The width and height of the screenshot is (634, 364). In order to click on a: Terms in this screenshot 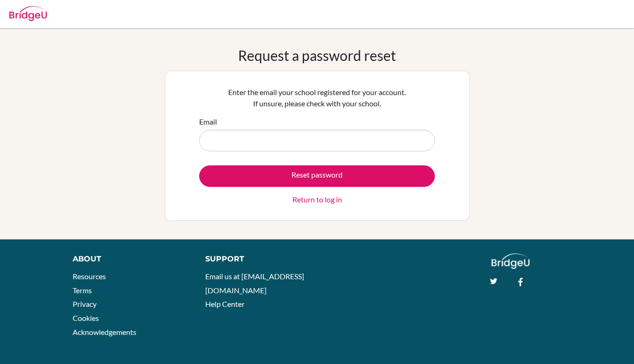, I will do `click(82, 290)`.